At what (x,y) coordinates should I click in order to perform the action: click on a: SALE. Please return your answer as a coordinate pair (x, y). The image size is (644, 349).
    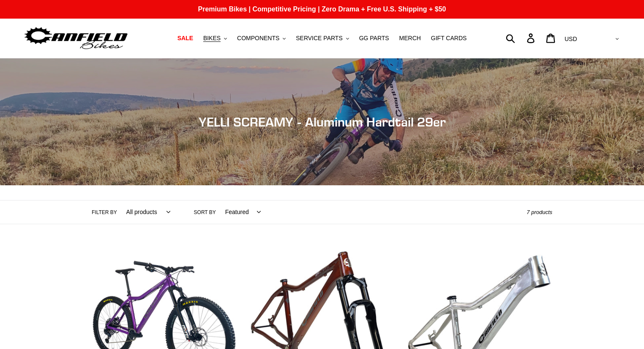
    Looking at the image, I should click on (185, 38).